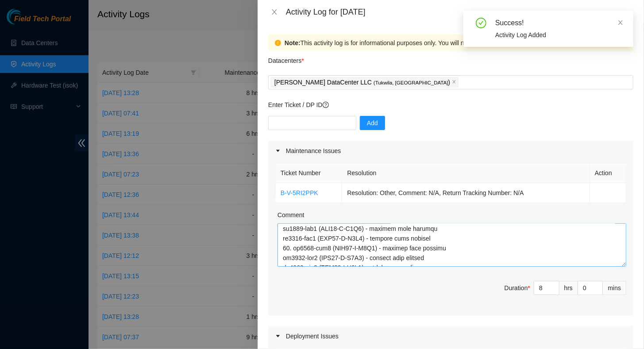 The height and width of the screenshot is (349, 644). I want to click on td: Resolution: Other, Comment: N/A, Return Tracking Number: N/A, so click(466, 193).